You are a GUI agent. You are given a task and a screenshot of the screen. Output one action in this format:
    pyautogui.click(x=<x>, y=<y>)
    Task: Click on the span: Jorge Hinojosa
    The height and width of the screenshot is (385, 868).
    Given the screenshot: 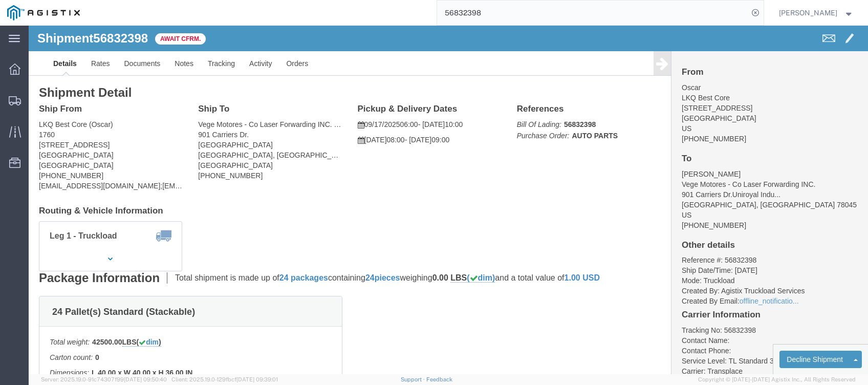 What is the action you would take?
    pyautogui.click(x=808, y=13)
    